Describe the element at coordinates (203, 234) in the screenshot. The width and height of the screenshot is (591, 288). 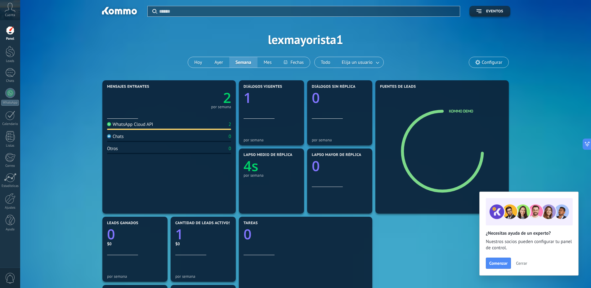
I see `a: 1` at that location.